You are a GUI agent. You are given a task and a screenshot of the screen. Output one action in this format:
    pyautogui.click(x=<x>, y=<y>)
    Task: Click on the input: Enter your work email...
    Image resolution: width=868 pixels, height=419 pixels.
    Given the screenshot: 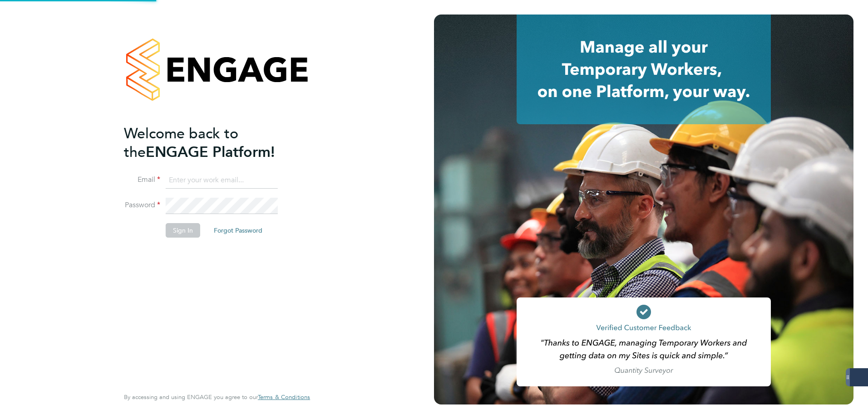 What is the action you would take?
    pyautogui.click(x=221, y=181)
    